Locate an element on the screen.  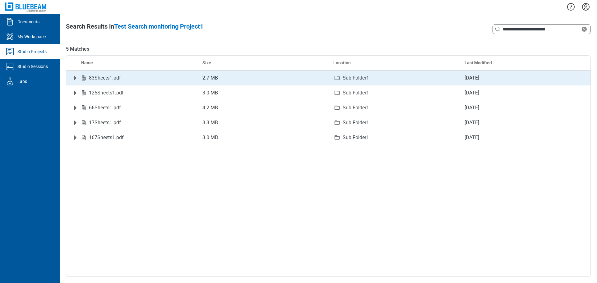
button: Settings is located at coordinates (586, 7).